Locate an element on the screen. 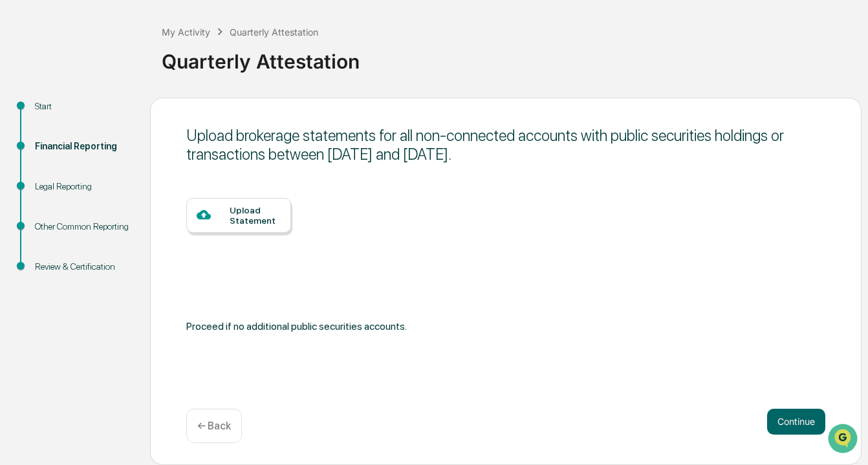  div: Upload Statement is located at coordinates (255, 215).